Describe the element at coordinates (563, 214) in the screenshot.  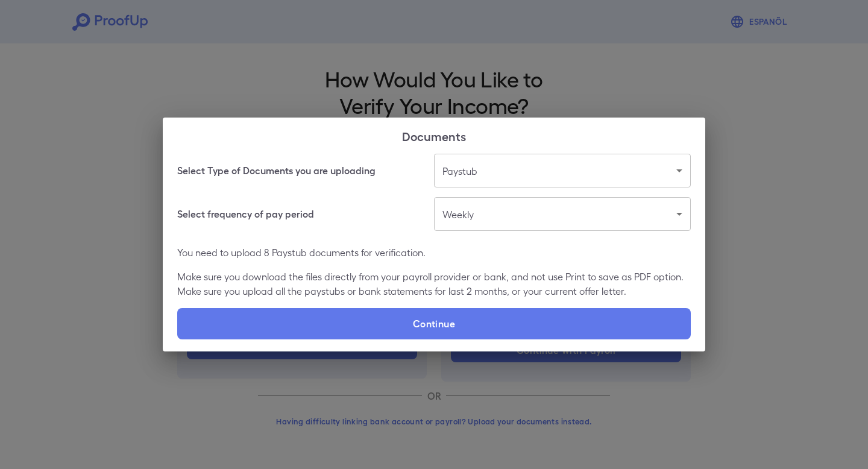
I see `div: Weekly` at that location.